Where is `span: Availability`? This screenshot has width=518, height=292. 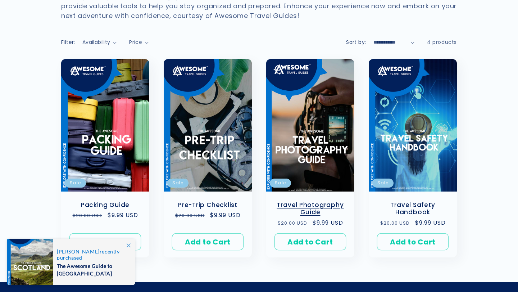 span: Availability is located at coordinates (96, 42).